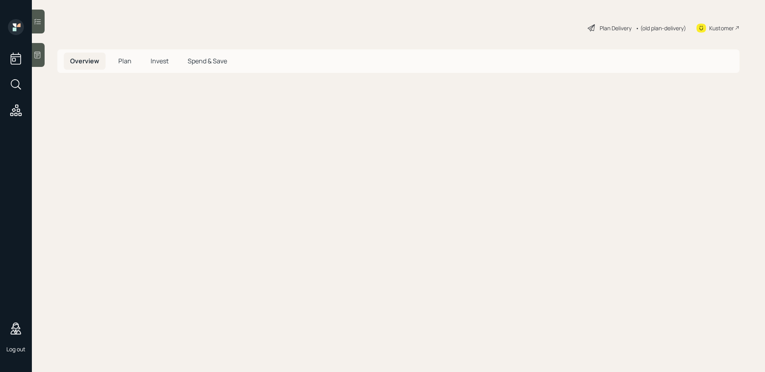 The height and width of the screenshot is (372, 765). I want to click on span: Spend & Save, so click(207, 61).